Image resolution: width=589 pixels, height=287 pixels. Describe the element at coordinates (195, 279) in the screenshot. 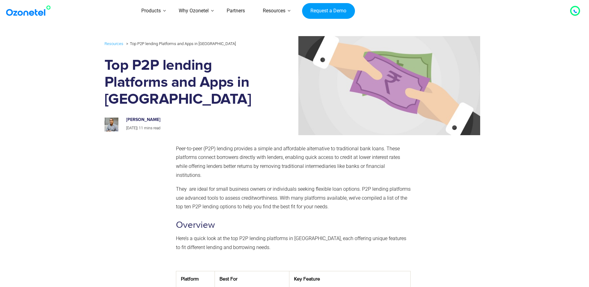

I see `th: Platform` at that location.